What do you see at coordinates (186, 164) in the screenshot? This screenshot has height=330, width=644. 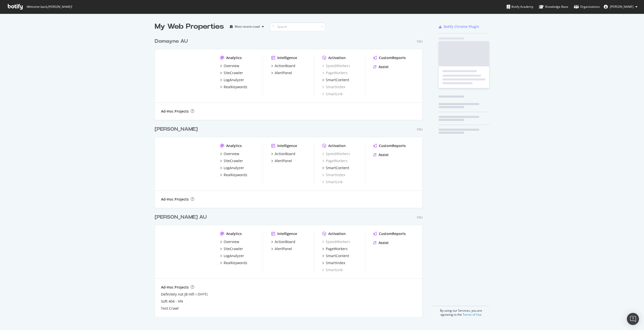 I see `img: www.joycemayne.com.au` at bounding box center [186, 164].